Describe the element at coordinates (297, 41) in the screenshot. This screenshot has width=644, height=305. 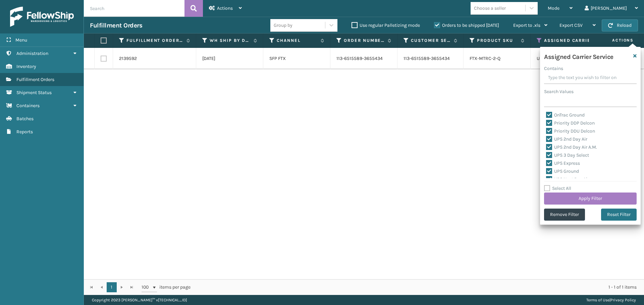
I see `label: Channel` at that location.